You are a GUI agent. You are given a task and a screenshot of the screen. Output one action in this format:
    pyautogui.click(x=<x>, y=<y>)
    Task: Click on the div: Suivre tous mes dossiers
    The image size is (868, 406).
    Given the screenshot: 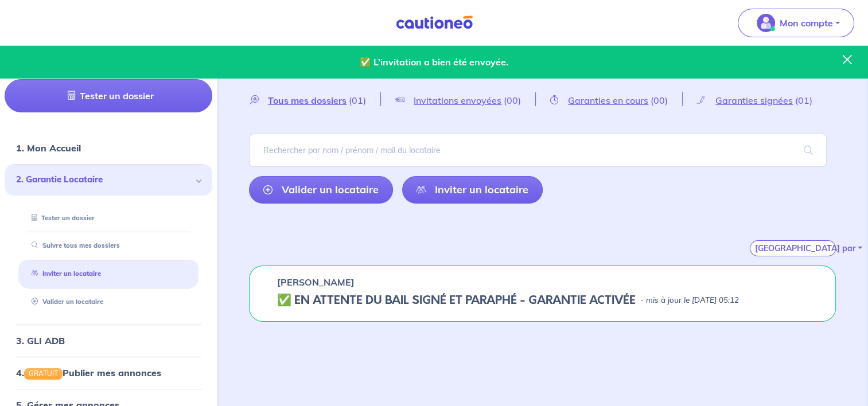 What is the action you would take?
    pyautogui.click(x=109, y=245)
    